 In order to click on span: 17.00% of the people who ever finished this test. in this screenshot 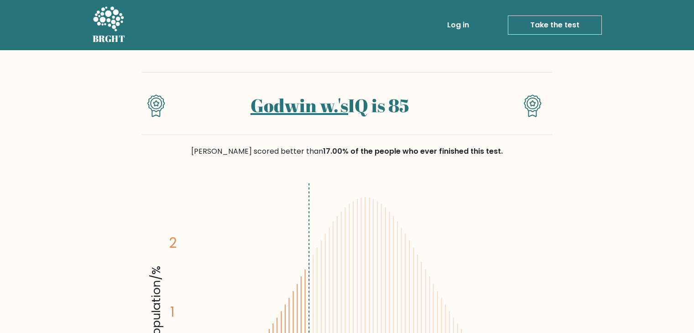, I will do `click(413, 151)`.